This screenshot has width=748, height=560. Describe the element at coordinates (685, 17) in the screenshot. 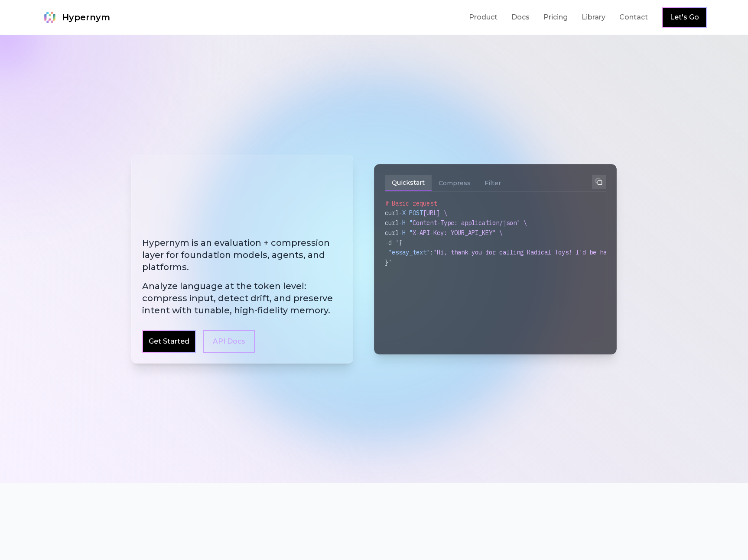

I see `a: Let's Go` at that location.